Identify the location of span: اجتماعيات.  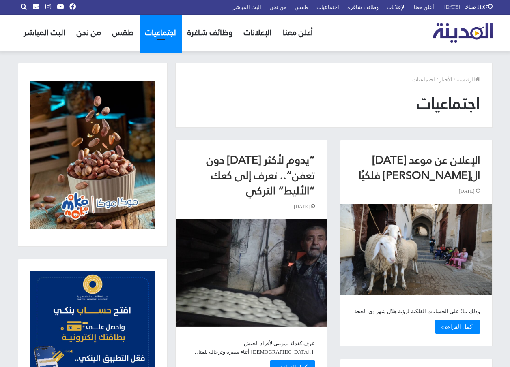
(423, 79).